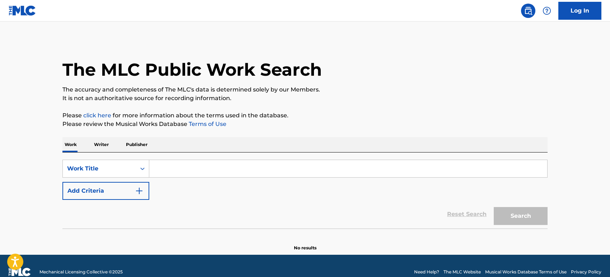 This screenshot has width=610, height=277. What do you see at coordinates (462, 272) in the screenshot?
I see `a: The MLC Website` at bounding box center [462, 272].